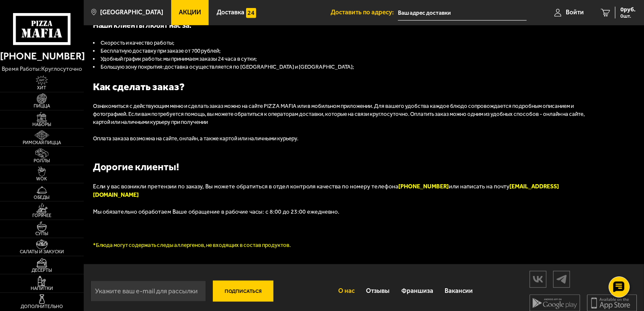 The height and width of the screenshot is (311, 644). What do you see at coordinates (417, 291) in the screenshot?
I see `a: Франшиза` at bounding box center [417, 291].